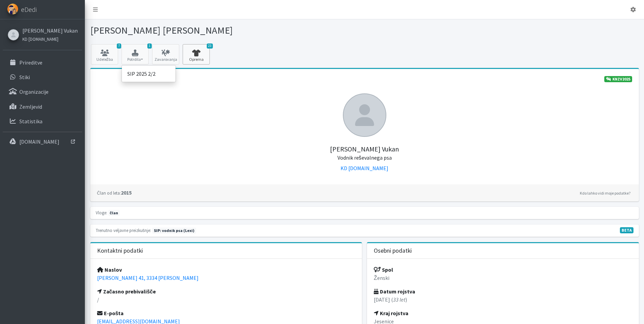 Image resolution: width=644 pixels, height=324 pixels. What do you see at coordinates (383, 269) in the screenshot?
I see `strong: Spol` at bounding box center [383, 269].